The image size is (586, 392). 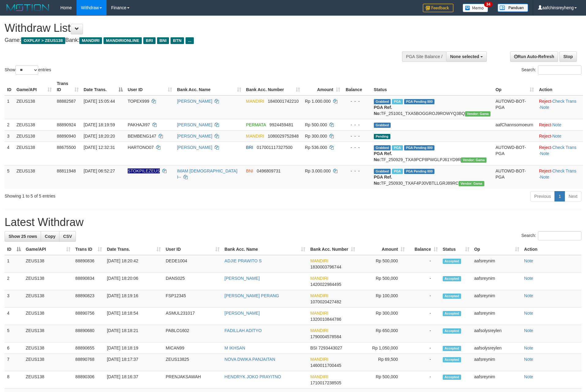 What do you see at coordinates (14, 299) in the screenshot?
I see `td: 3` at bounding box center [14, 299].